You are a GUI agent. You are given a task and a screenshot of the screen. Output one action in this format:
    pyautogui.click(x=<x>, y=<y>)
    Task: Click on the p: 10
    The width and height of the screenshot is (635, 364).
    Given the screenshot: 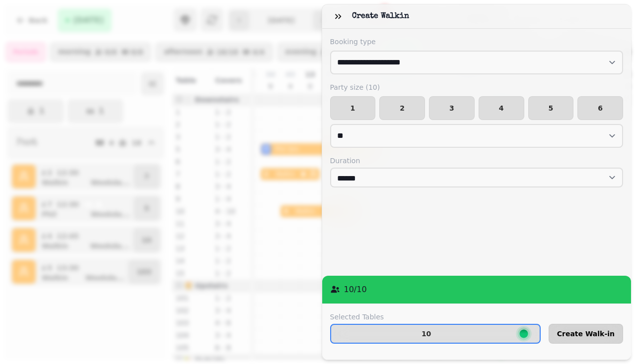 What is the action you would take?
    pyautogui.click(x=426, y=334)
    